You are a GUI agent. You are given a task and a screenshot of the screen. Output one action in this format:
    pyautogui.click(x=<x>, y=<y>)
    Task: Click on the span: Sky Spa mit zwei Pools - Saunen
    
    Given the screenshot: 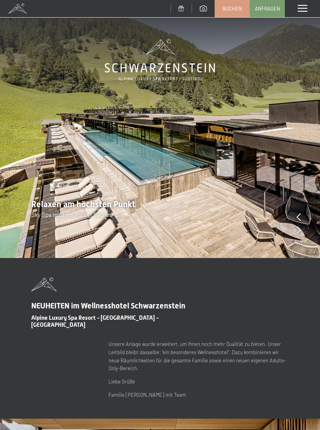 What is the action you would take?
    pyautogui.click(x=72, y=215)
    